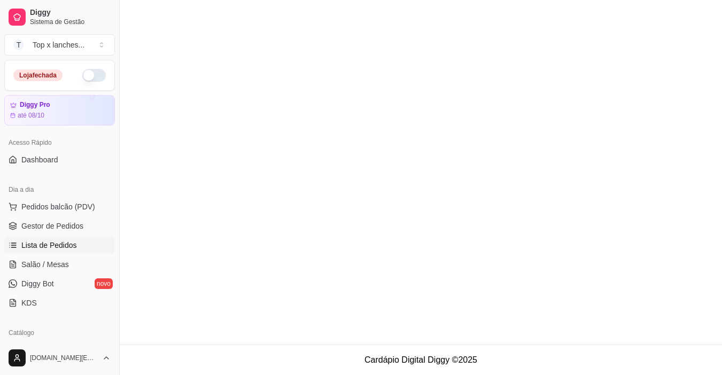 The height and width of the screenshot is (375, 722). What do you see at coordinates (59, 17) in the screenshot?
I see `a: DiggySistema de Gestão` at bounding box center [59, 17].